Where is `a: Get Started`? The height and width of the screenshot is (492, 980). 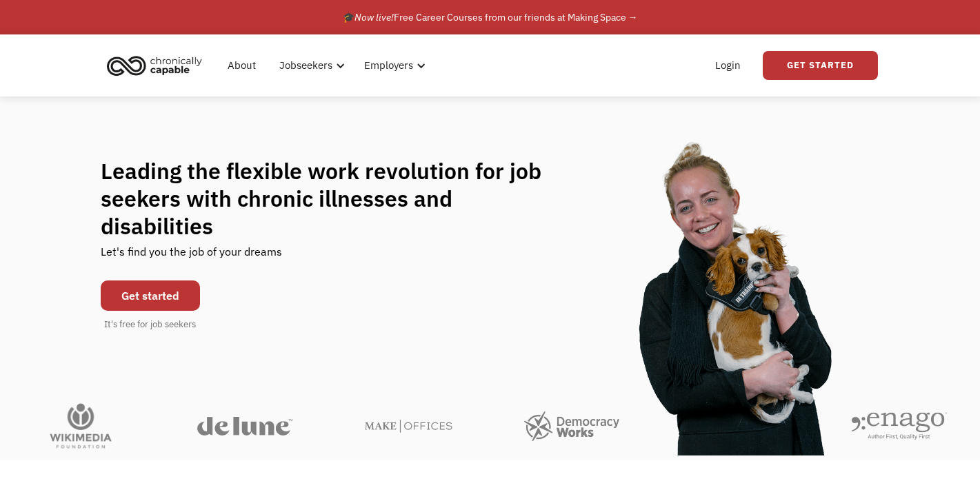
a: Get Started is located at coordinates (820, 65).